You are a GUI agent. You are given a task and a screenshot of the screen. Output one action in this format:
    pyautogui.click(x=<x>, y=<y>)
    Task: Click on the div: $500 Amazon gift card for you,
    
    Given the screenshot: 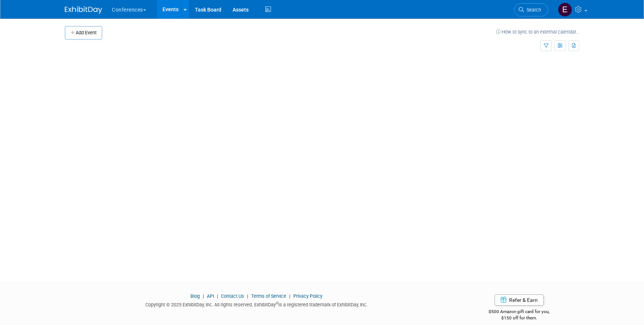 What is the action you would take?
    pyautogui.click(x=519, y=312)
    